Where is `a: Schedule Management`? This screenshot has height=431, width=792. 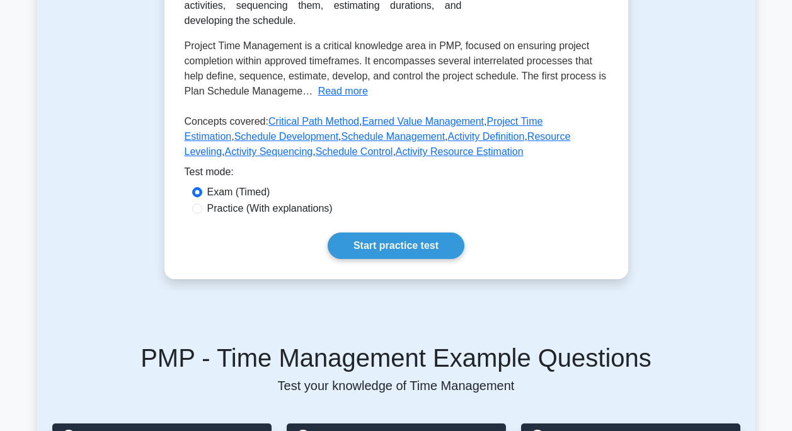
a: Schedule Management is located at coordinates (393, 136).